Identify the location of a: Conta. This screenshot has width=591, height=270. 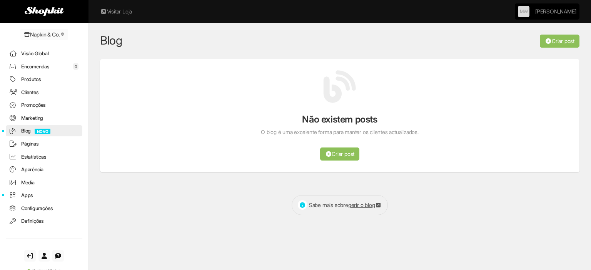
(44, 256).